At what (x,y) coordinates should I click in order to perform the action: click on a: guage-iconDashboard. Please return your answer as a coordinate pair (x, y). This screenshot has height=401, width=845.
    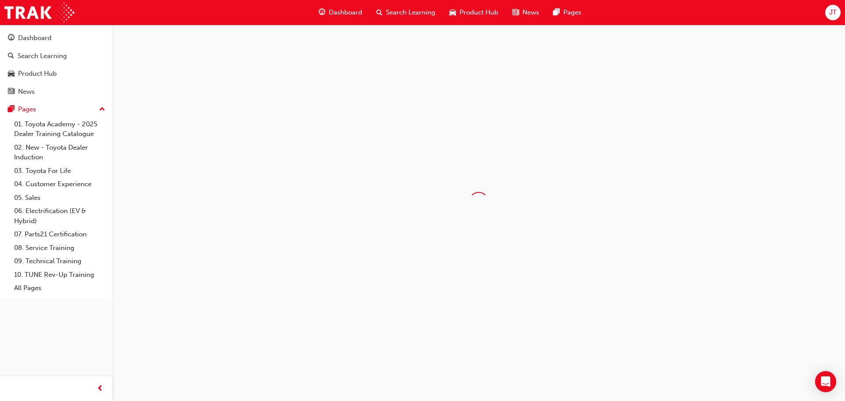
    Looking at the image, I should click on (340, 12).